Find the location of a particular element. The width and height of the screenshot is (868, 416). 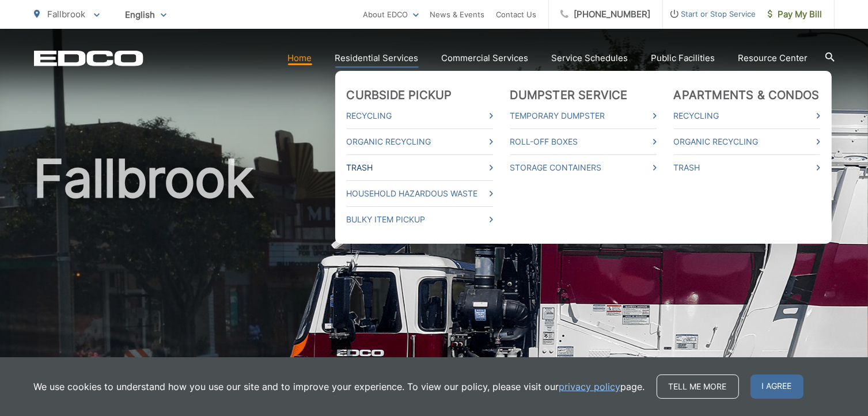

a: Commercial Services is located at coordinates (485, 58).